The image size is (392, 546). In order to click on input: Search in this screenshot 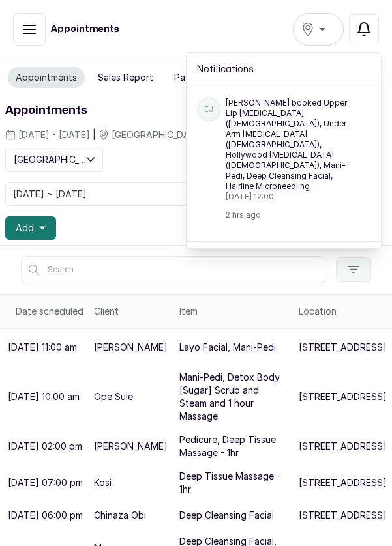, I will do `click(173, 270)`.